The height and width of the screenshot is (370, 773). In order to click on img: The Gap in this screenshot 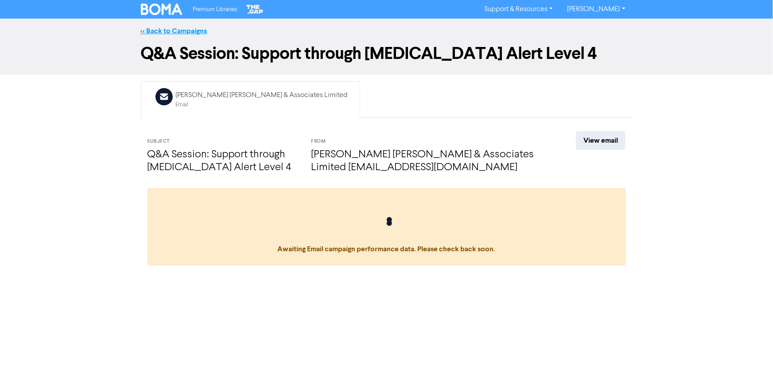, I will do `click(255, 9)`.